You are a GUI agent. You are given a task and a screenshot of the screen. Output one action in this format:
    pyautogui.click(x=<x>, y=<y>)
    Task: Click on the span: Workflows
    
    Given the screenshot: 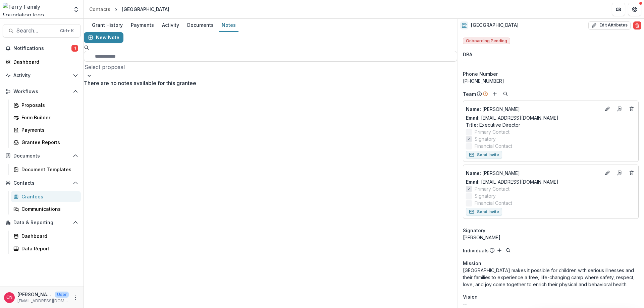 What is the action you would take?
    pyautogui.click(x=41, y=92)
    